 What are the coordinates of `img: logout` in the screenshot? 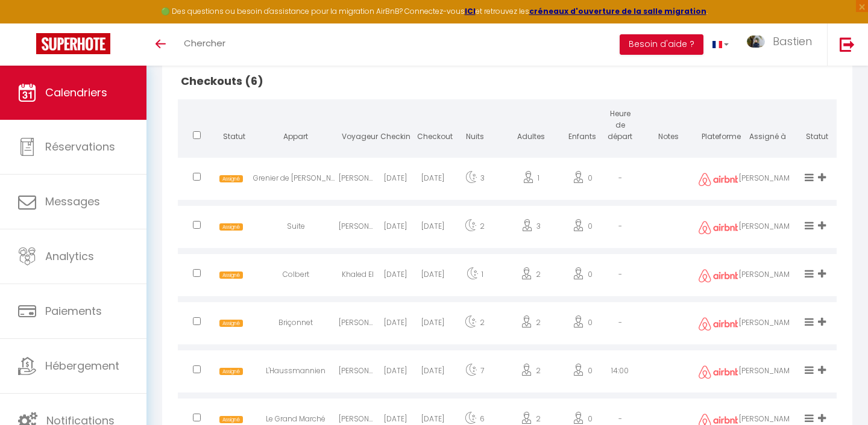 It's located at (847, 44).